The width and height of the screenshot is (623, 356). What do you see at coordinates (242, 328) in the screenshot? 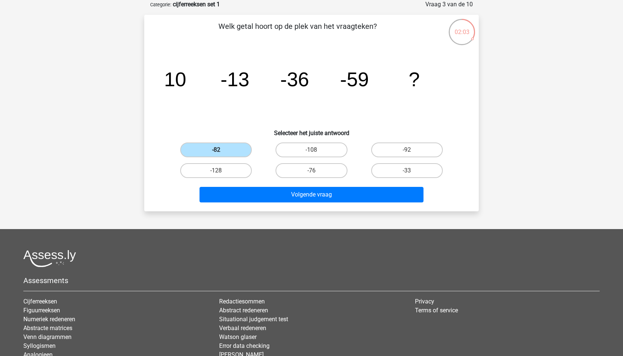
I see `a: Verbaal redeneren` at bounding box center [242, 328].